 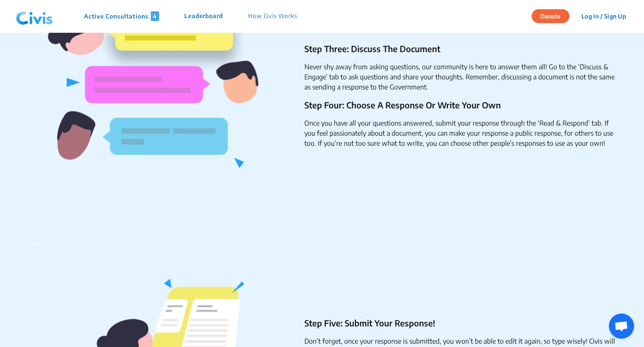 What do you see at coordinates (35, 17) in the screenshot?
I see `img: navlogo.png` at bounding box center [35, 17].